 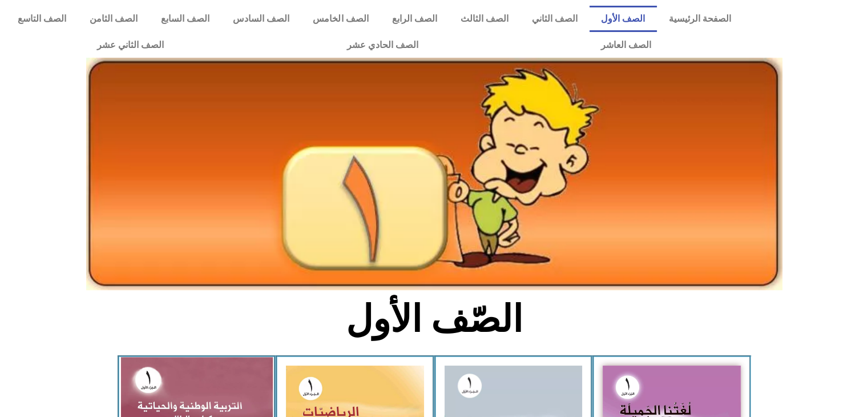 What do you see at coordinates (382, 45) in the screenshot?
I see `a: الصف الحادي عشر` at bounding box center [382, 45].